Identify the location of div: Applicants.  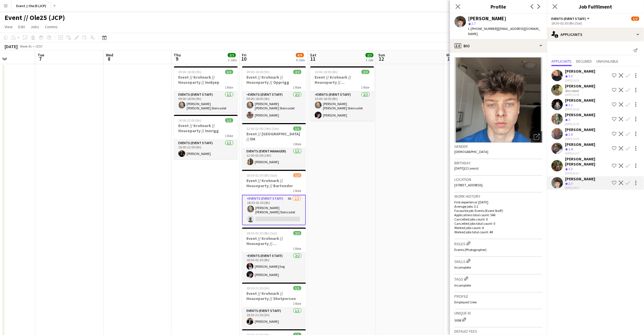
(595, 34).